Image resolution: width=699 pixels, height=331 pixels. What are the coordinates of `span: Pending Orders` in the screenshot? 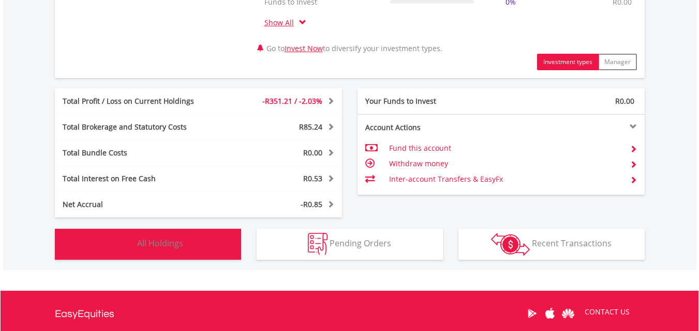 It's located at (360, 244).